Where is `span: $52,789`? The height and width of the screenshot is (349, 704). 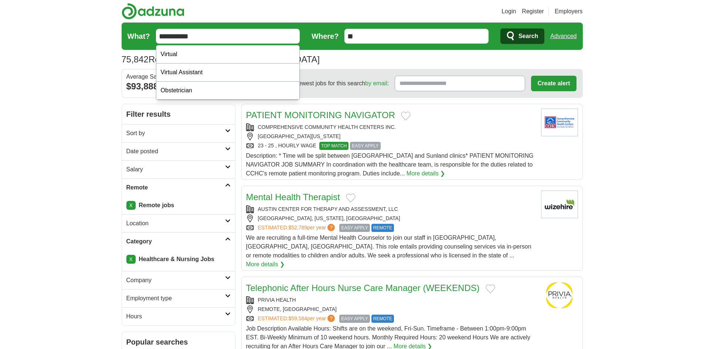 span: $52,789 is located at coordinates (297, 228).